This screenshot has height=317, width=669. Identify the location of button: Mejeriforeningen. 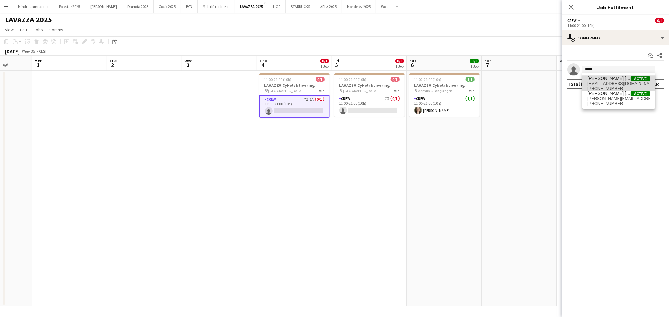
(216, 6).